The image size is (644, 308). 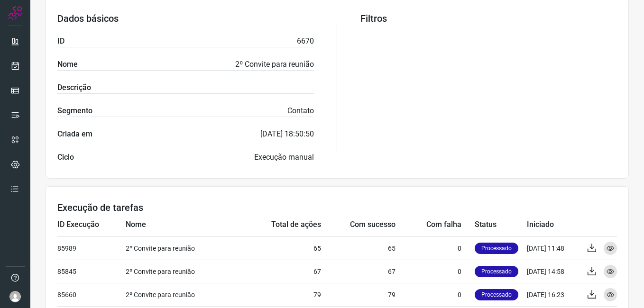 I want to click on td: Com sucesso, so click(x=358, y=225).